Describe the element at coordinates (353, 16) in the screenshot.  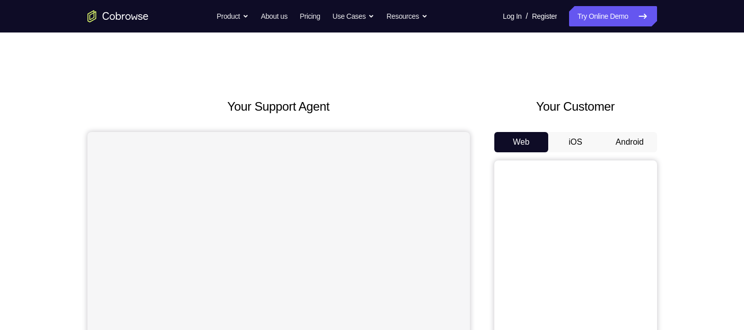
I see `button: Use Cases` at that location.